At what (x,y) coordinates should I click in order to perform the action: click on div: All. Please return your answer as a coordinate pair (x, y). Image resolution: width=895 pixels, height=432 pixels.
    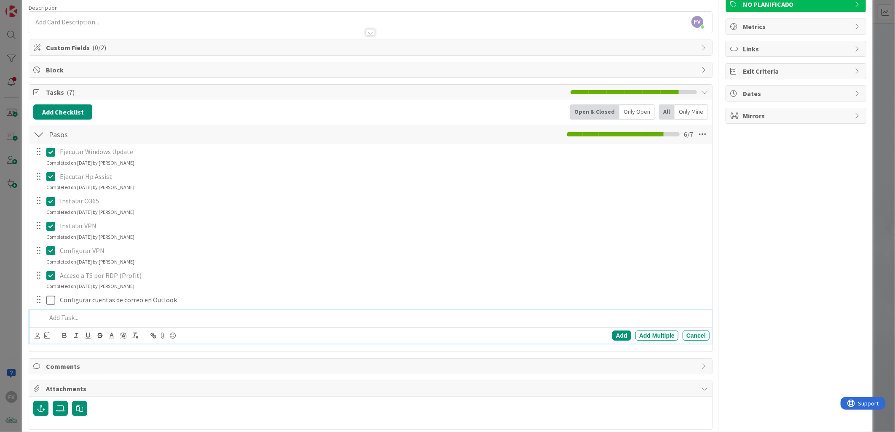
    Looking at the image, I should click on (666, 112).